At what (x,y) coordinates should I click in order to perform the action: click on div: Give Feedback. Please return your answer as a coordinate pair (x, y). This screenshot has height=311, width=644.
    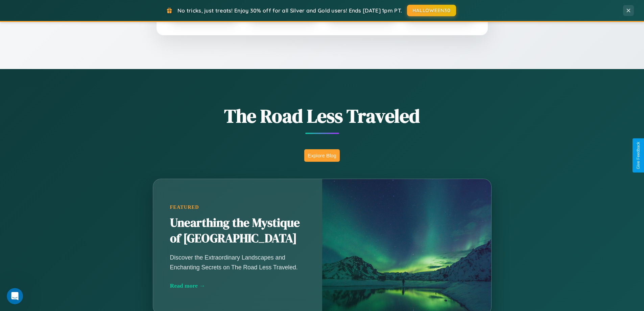
    Looking at the image, I should click on (638, 156).